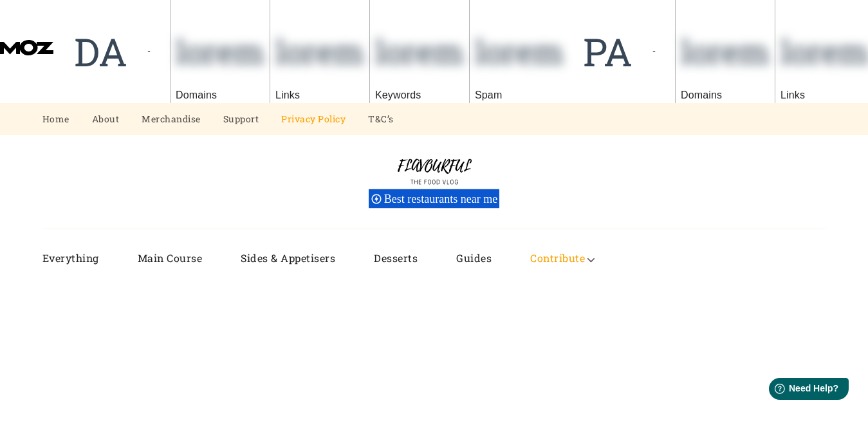  I want to click on a: Contribute, so click(557, 258).